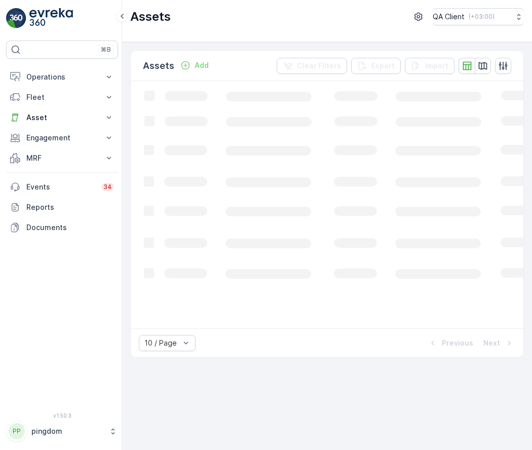  Describe the element at coordinates (311, 66) in the screenshot. I see `button: Clear Filters` at that location.